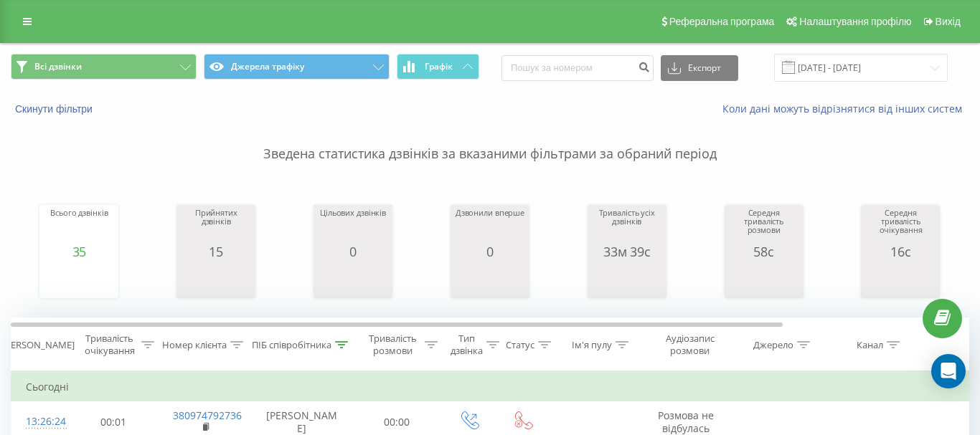 The image size is (980, 435). I want to click on button: Експорт, so click(700, 68).